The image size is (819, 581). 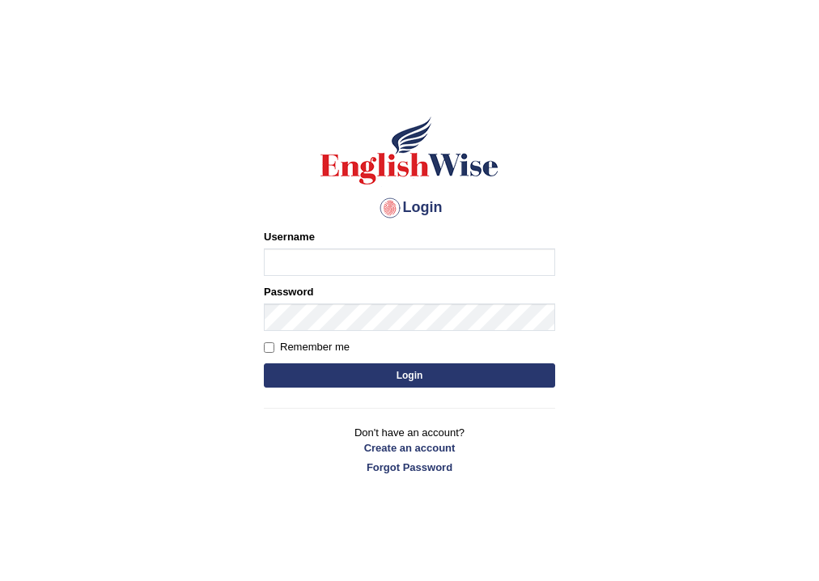 What do you see at coordinates (410, 151) in the screenshot?
I see `img: Logo of English Wise sign in for intelligent practice with AI` at bounding box center [410, 151].